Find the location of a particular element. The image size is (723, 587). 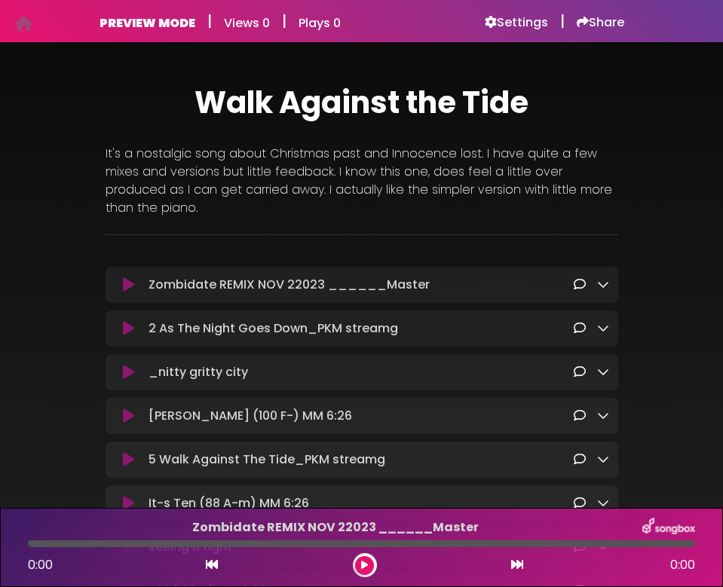

p: 5 Walk Against The Tide_PKM streamg is located at coordinates (360, 460).